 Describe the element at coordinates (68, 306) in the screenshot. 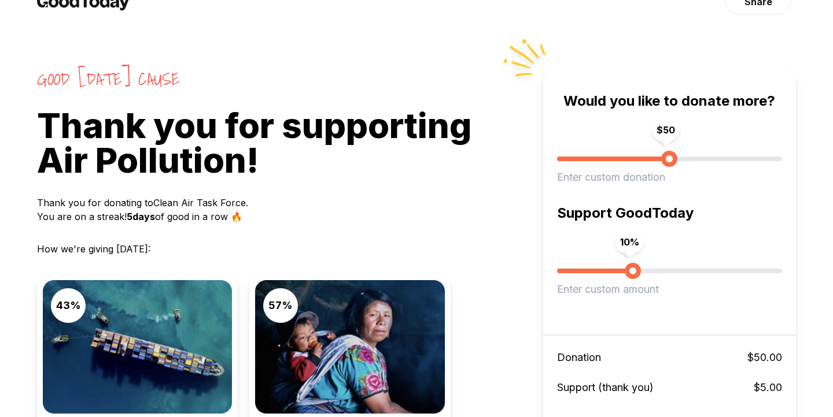

I see `div: 43 %` at that location.